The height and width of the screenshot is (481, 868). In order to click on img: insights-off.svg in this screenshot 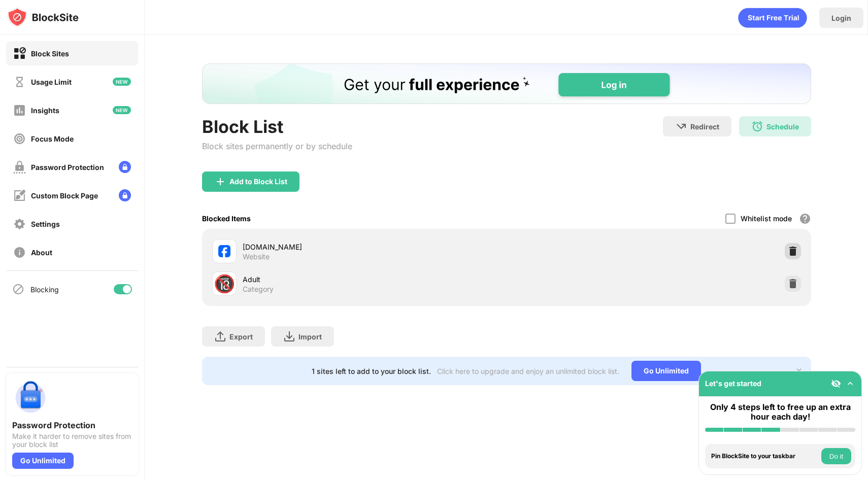, I will do `click(19, 110)`.